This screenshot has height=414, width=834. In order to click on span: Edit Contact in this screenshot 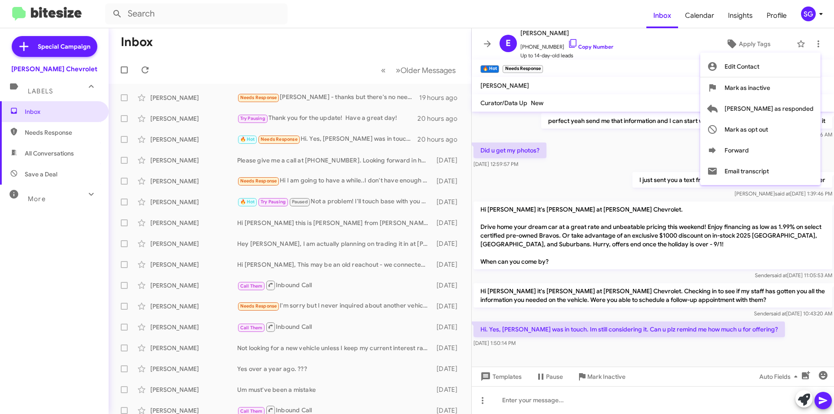, I will do `click(742, 66)`.